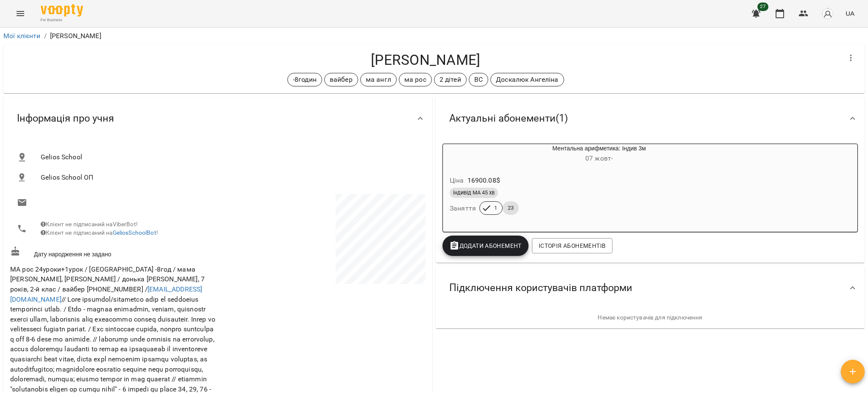 This screenshot has height=397, width=868. What do you see at coordinates (599, 158) in the screenshot?
I see `span: 07 жовт -` at bounding box center [599, 158].